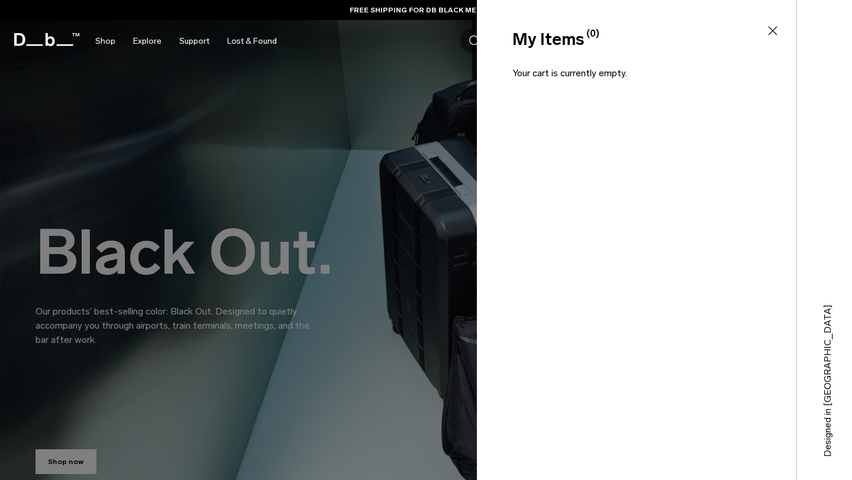  I want to click on span: (0), so click(593, 34).